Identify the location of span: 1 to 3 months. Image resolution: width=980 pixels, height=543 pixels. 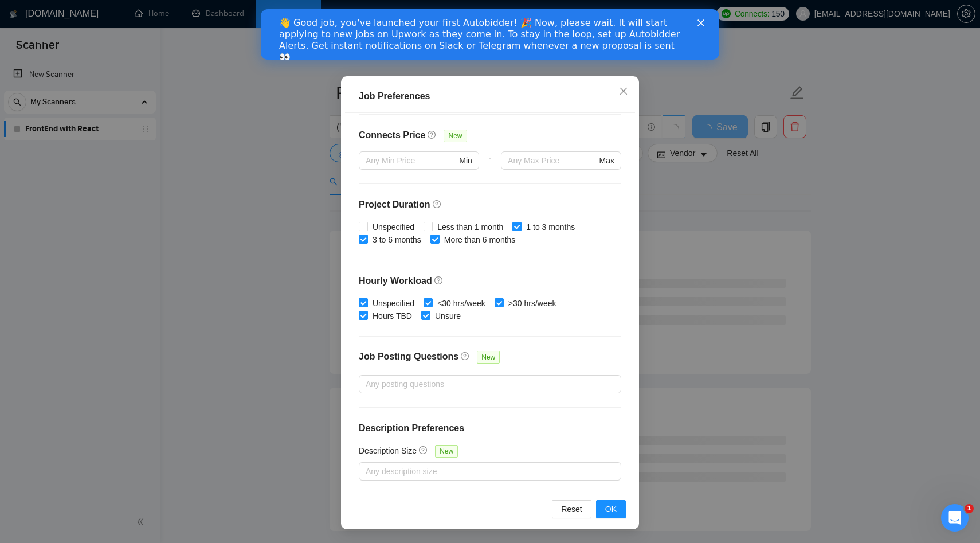
(550, 227).